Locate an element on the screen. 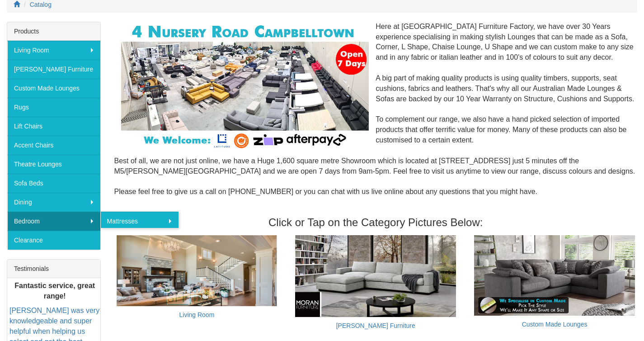 The height and width of the screenshot is (341, 644). img: Living Room is located at coordinates (197, 271).